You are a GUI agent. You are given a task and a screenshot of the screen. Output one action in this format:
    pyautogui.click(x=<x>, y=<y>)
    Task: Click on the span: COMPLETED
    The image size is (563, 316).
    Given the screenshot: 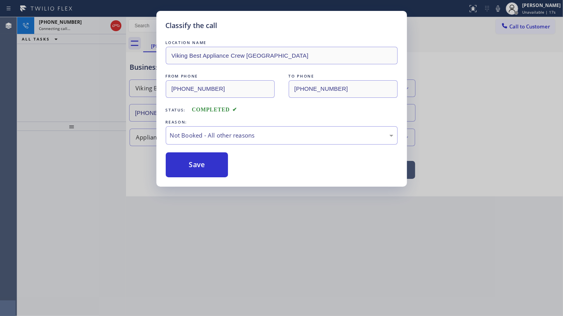 What is the action you would take?
    pyautogui.click(x=215, y=109)
    